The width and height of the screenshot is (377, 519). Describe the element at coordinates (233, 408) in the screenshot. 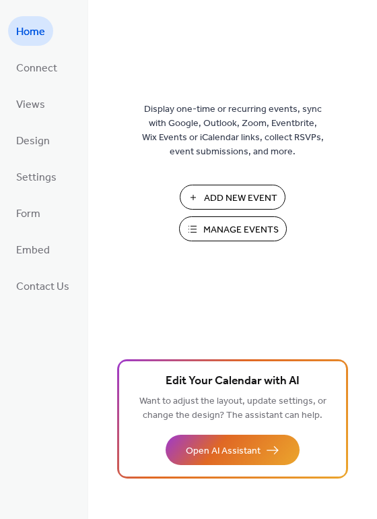

I see `span: Want to adjust the layout, update settings, or change the design? The assistant can help.` at that location.